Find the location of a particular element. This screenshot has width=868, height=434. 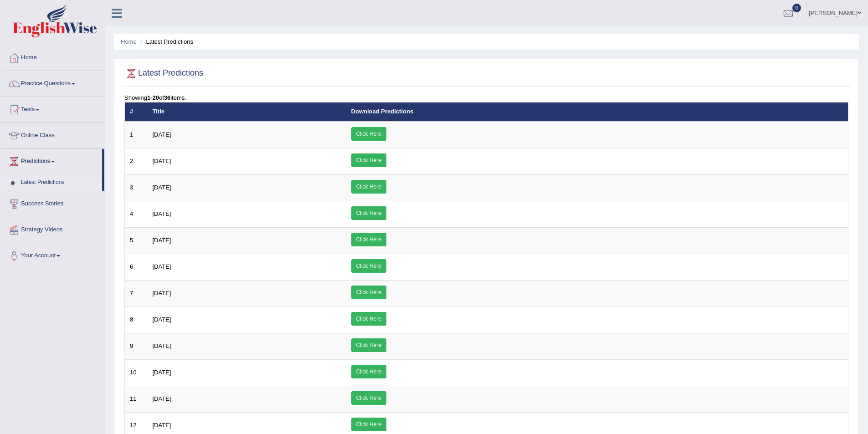

b: 1-20 is located at coordinates (153, 98).